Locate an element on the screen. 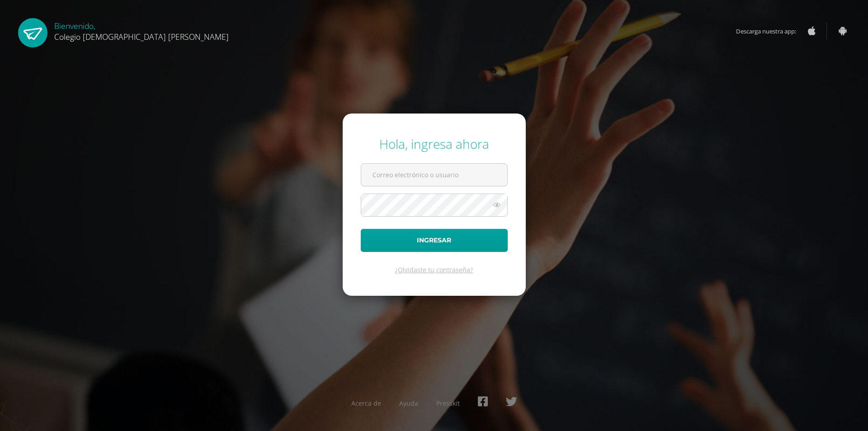 The width and height of the screenshot is (868, 431). a: Ayuda is located at coordinates (409, 403).